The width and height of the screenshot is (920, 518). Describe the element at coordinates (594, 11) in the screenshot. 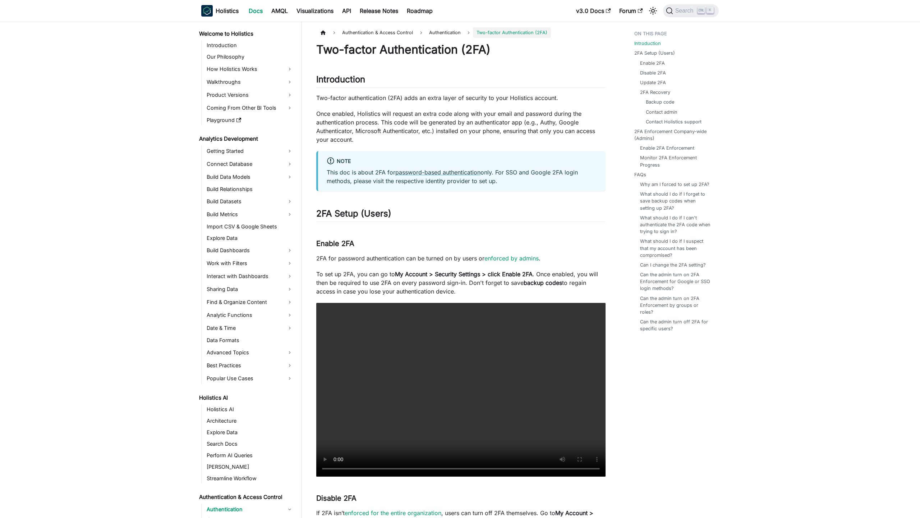

I see `a: v3.0 Docs` at that location.